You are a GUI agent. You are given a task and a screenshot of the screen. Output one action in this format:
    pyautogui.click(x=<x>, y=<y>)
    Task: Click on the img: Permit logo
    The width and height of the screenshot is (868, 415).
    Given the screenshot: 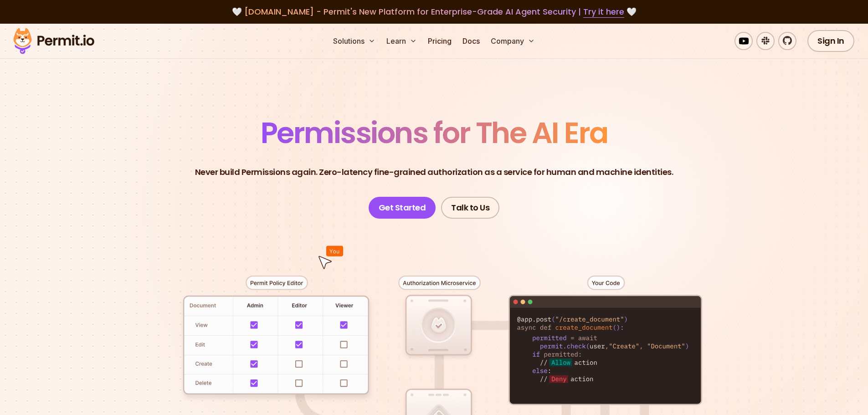 What is the action you would take?
    pyautogui.click(x=54, y=41)
    